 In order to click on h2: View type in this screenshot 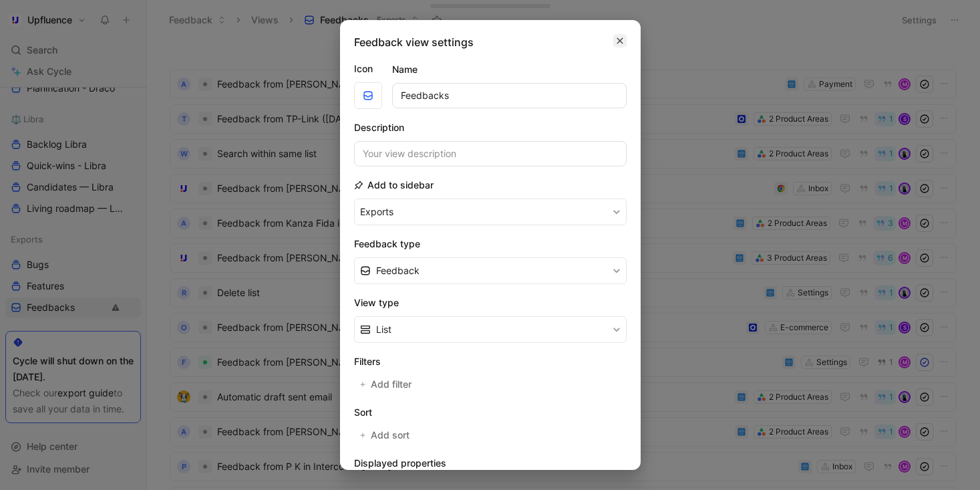, I will do `click(490, 303)`.